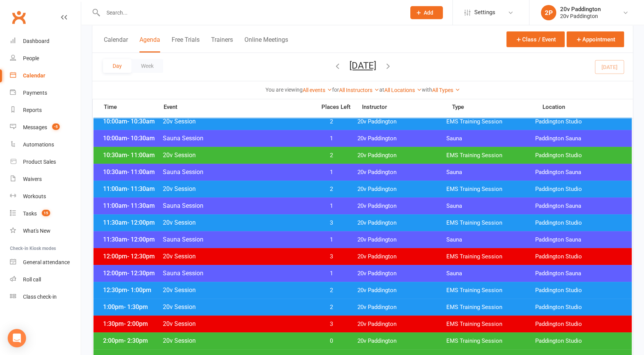 This screenshot has width=644, height=355. What do you see at coordinates (485, 12) in the screenshot?
I see `span: Settings` at bounding box center [485, 12].